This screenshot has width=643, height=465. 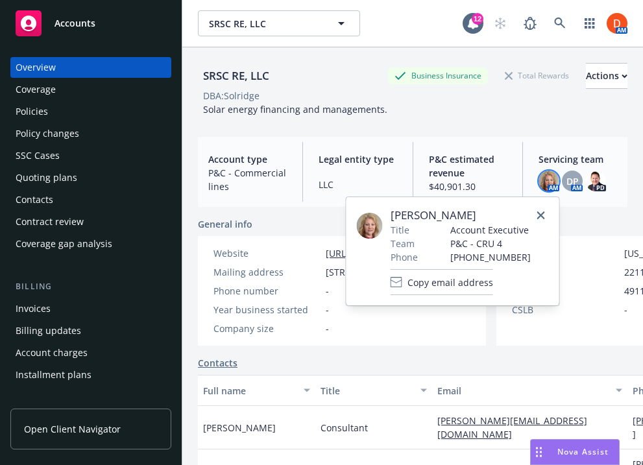 What do you see at coordinates (91, 156) in the screenshot?
I see `a: SSC Cases` at bounding box center [91, 156].